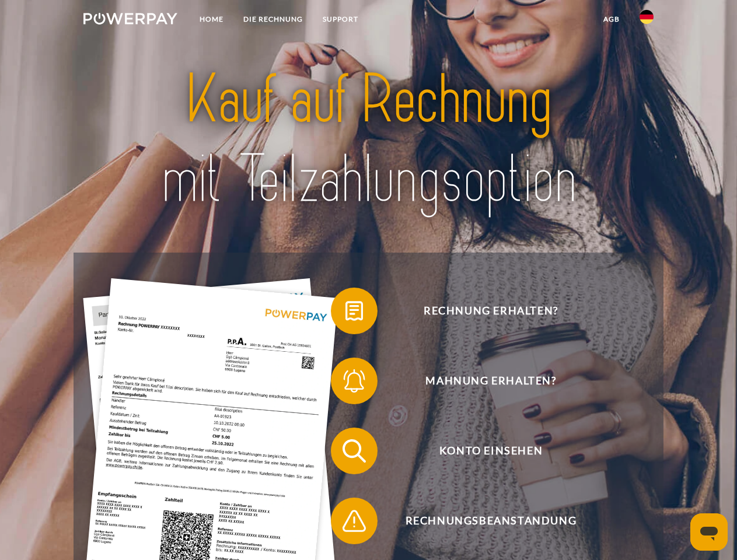  I want to click on button: Konto einsehen, so click(483, 451).